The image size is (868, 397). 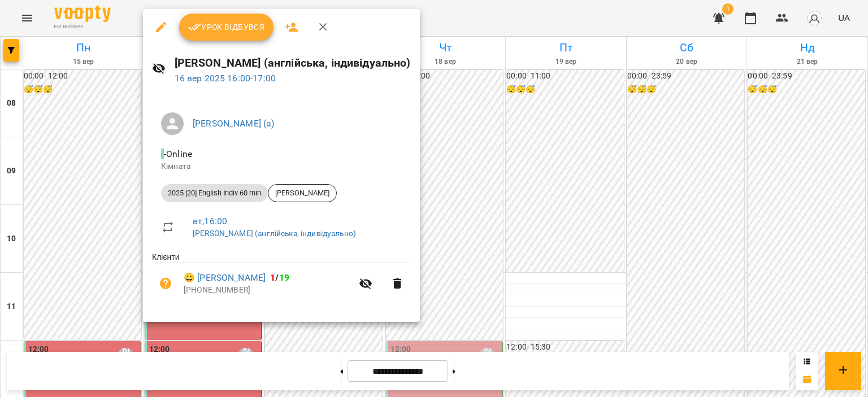 What do you see at coordinates (209, 221) in the screenshot?
I see `a: вт , 16:00` at bounding box center [209, 221].